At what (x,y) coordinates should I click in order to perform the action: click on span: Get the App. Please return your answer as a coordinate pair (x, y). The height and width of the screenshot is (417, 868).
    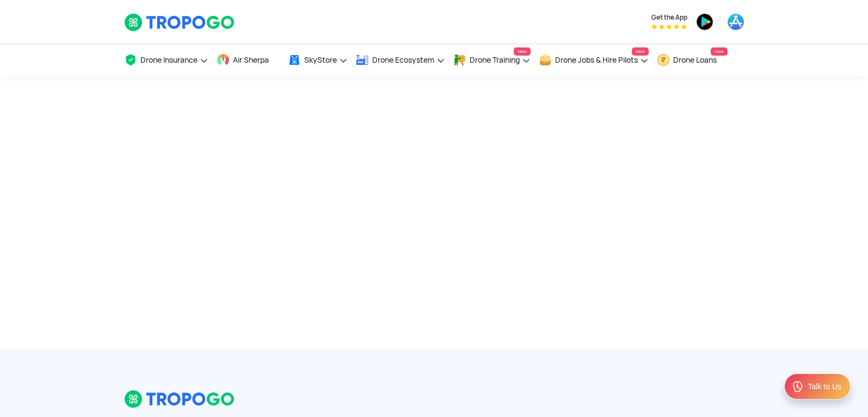
    Looking at the image, I should click on (669, 17).